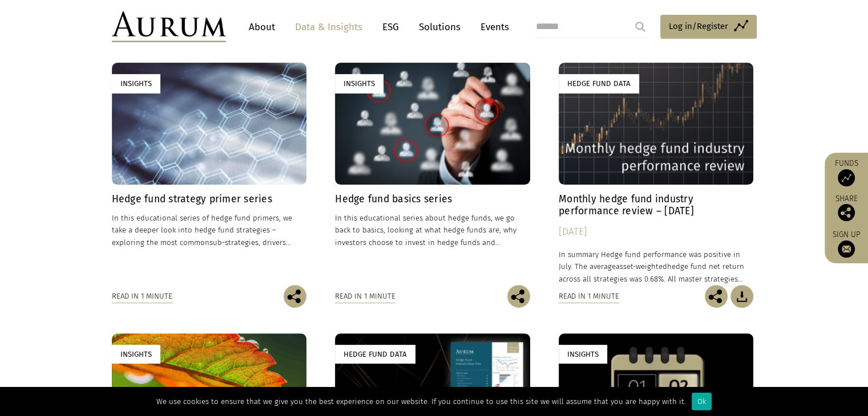  I want to click on div: Ok, so click(701, 401).